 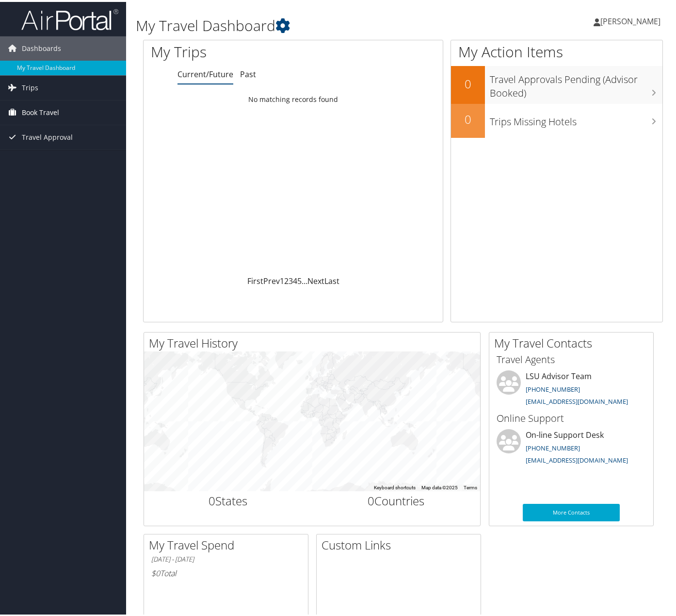 I want to click on h1: My Trips, so click(x=231, y=50).